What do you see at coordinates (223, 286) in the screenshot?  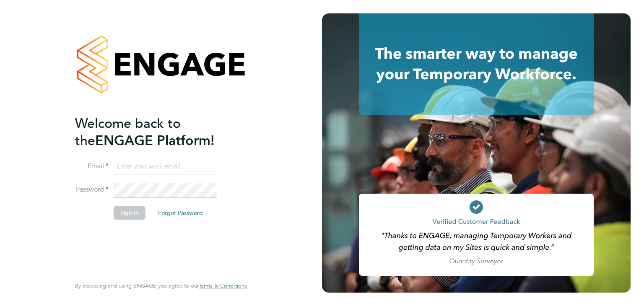 I see `a: Terms & Conditions` at bounding box center [223, 286].